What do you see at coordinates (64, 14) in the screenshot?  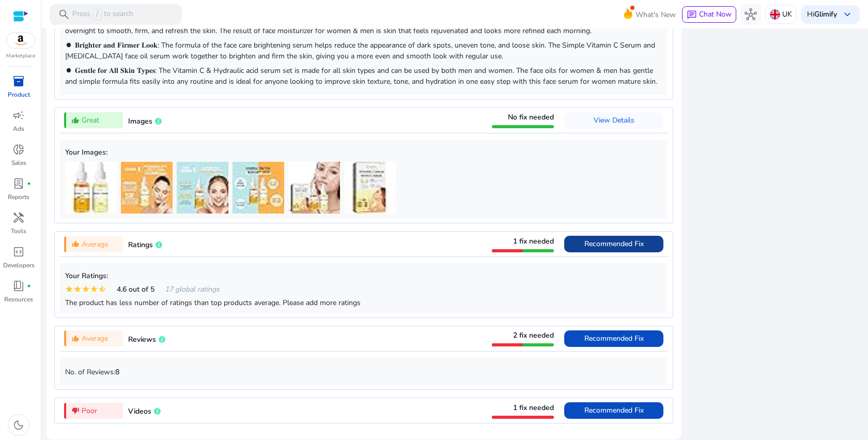 I see `span: search` at bounding box center [64, 14].